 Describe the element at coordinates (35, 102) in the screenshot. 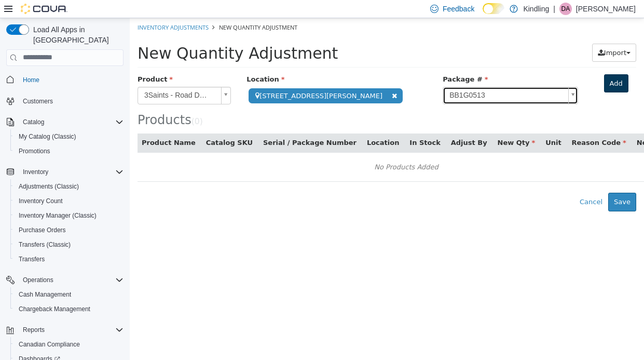

I see `span: Products` at that location.